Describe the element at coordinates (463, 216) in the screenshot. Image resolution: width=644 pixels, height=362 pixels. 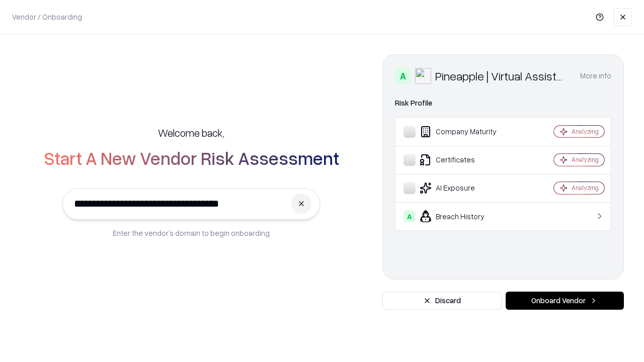
I see `div: Breach History` at that location.